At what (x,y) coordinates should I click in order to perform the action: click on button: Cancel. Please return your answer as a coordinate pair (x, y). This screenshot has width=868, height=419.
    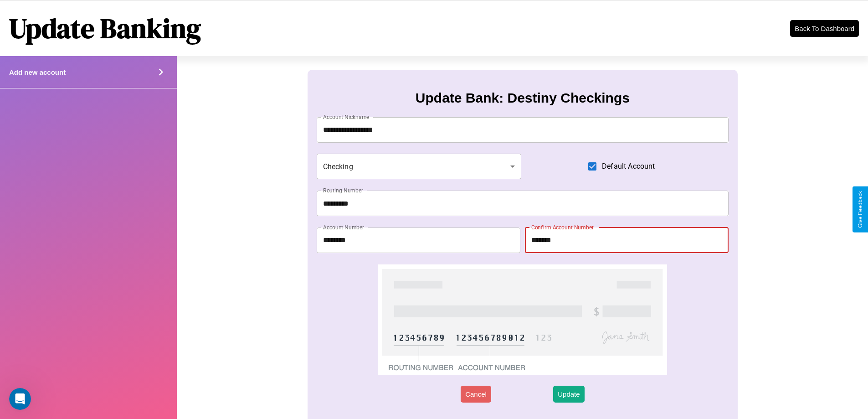
    Looking at the image, I should click on (475, 394).